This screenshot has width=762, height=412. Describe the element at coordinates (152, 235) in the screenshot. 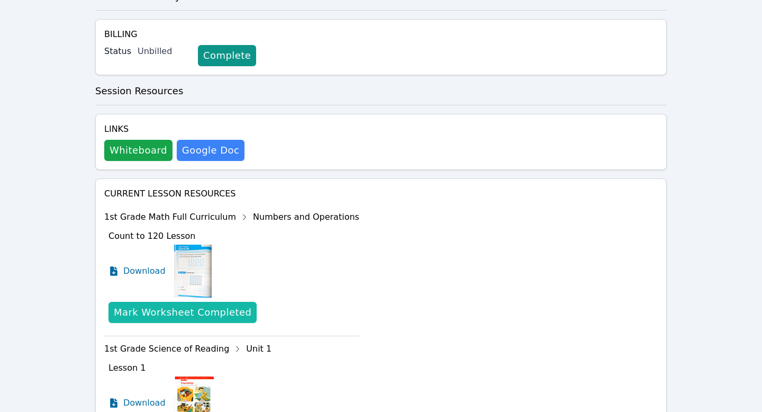

I see `span: Count to 120 Lesson` at that location.